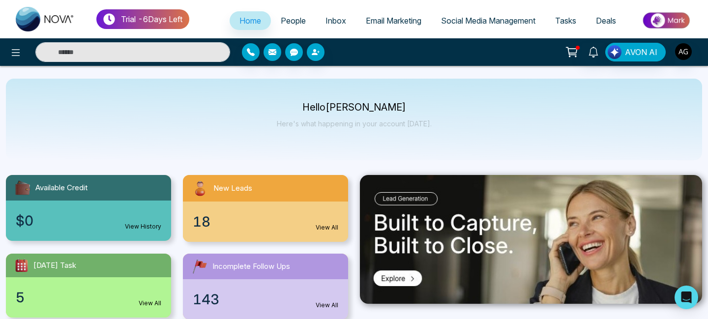 Image resolution: width=708 pixels, height=319 pixels. Describe the element at coordinates (686, 297) in the screenshot. I see `div: Open Intercom Messenger` at that location.